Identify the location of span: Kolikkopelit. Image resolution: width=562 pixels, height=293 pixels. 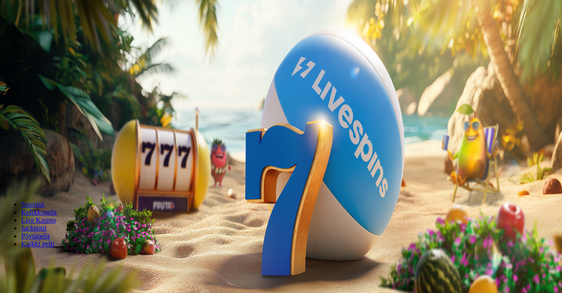
(39, 212).